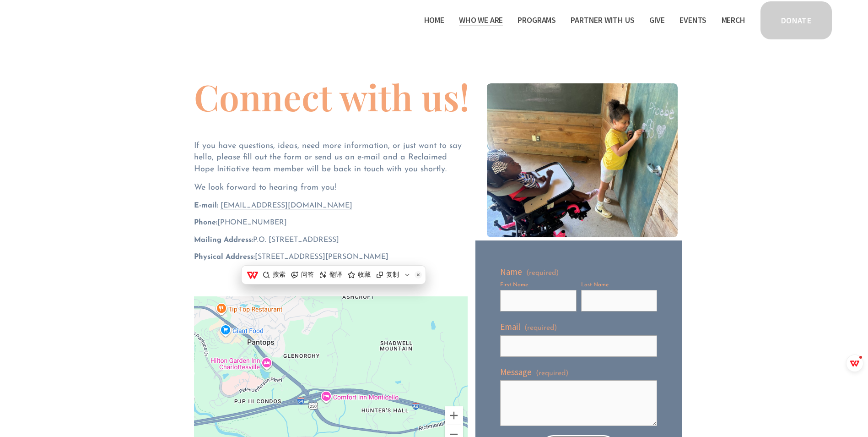 The width and height of the screenshot is (868, 437). Describe the element at coordinates (511, 272) in the screenshot. I see `span: Name` at that location.